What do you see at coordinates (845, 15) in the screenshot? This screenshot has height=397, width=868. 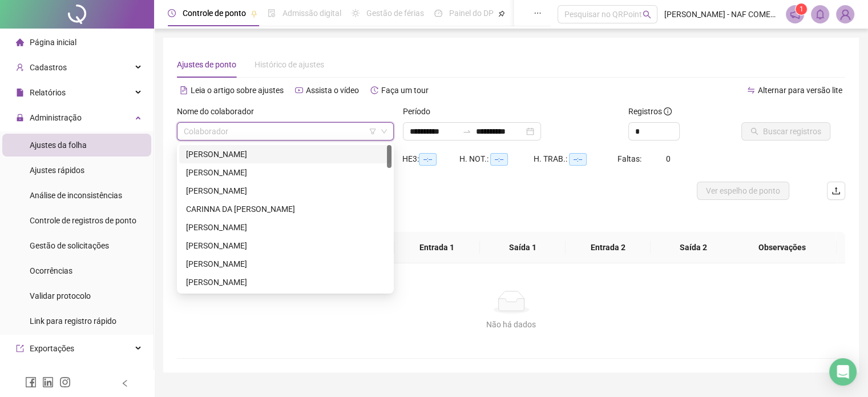 I see `img: 74275` at bounding box center [845, 15].